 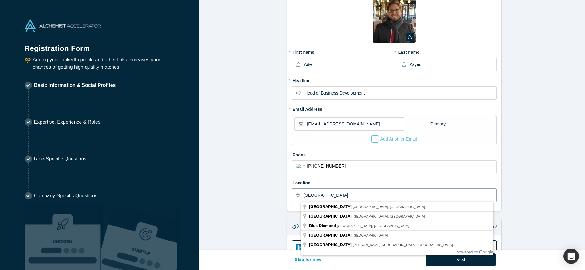 I want to click on p: Adding your LinkedIn profile and other links increases your chances of getting high-quality matches., so click(x=103, y=64).